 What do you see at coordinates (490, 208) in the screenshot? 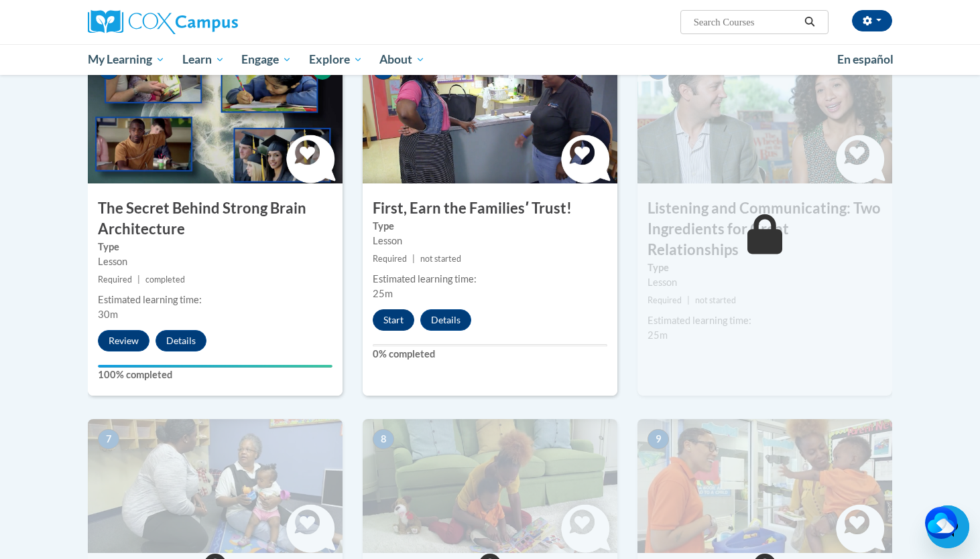
I see `h3: First, Earn the Familiesʹ Trust!` at bounding box center [490, 208].